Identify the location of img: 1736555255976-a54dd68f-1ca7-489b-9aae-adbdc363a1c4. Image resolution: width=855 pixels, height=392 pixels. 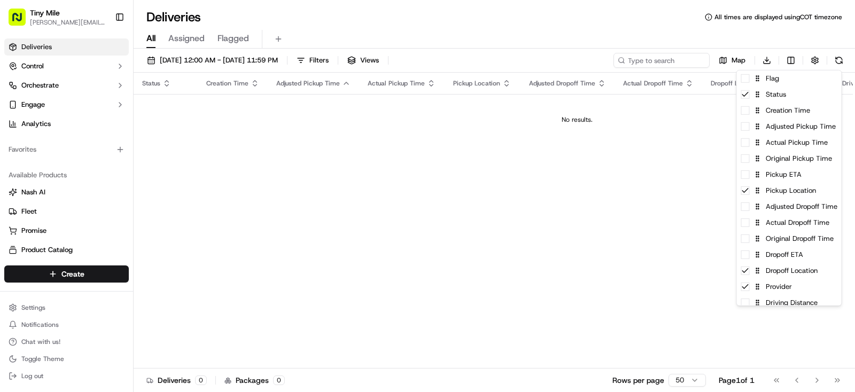
(20, 112).